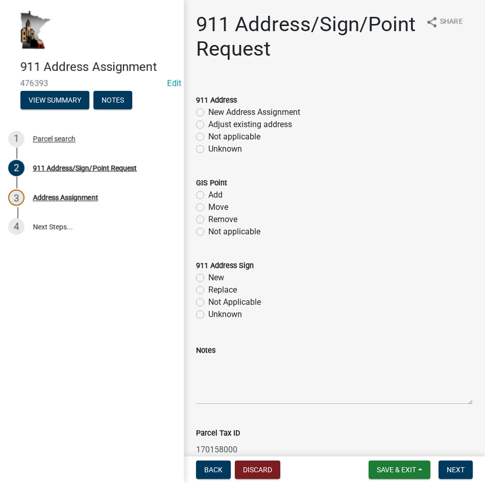 The height and width of the screenshot is (483, 485). I want to click on label: 911 Address Sign, so click(225, 266).